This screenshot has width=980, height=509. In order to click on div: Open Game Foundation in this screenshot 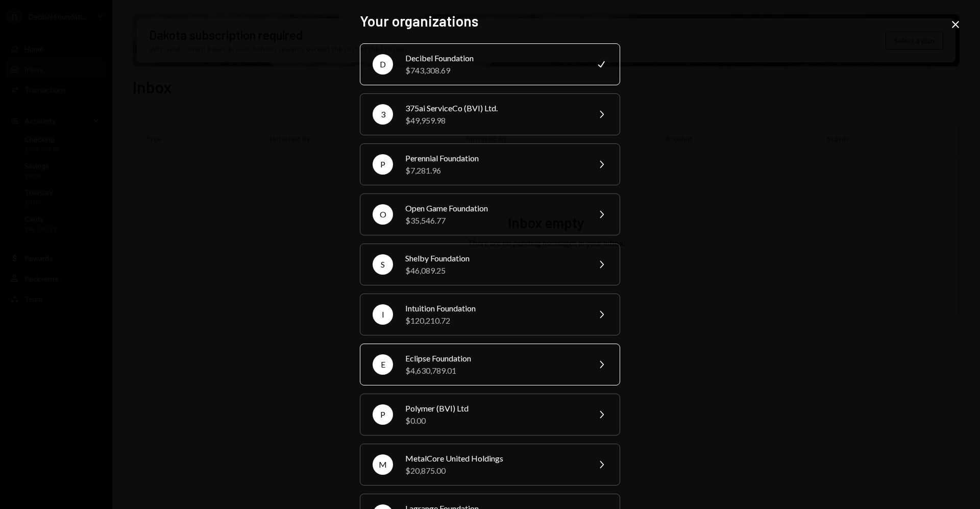, I will do `click(494, 208)`.